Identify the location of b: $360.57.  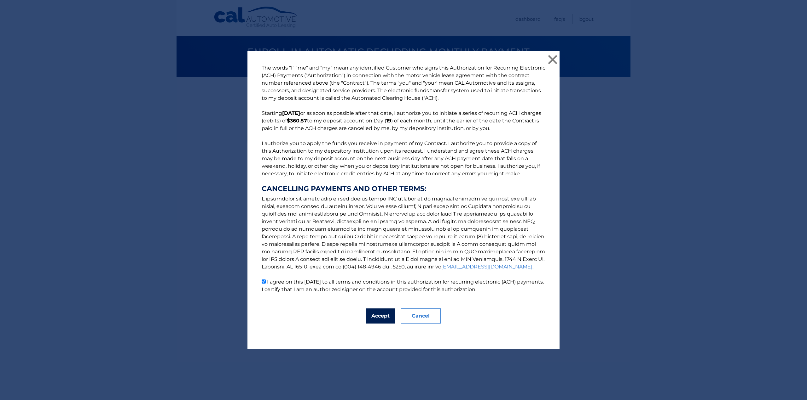
(297, 121).